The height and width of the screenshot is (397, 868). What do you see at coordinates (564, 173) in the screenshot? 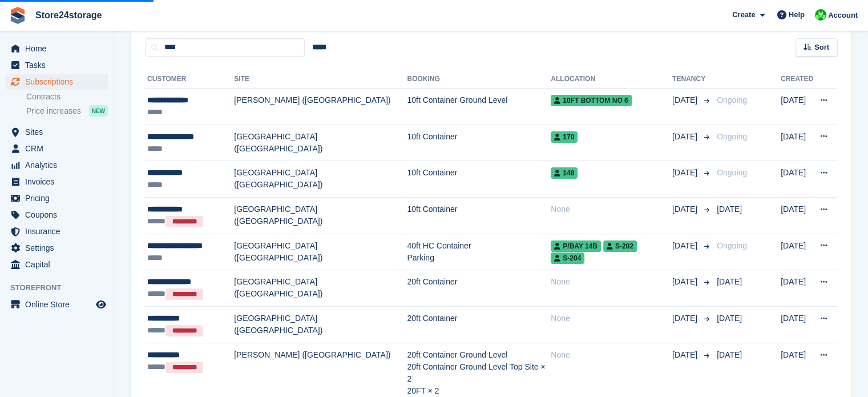
I see `span: 148` at bounding box center [564, 173].